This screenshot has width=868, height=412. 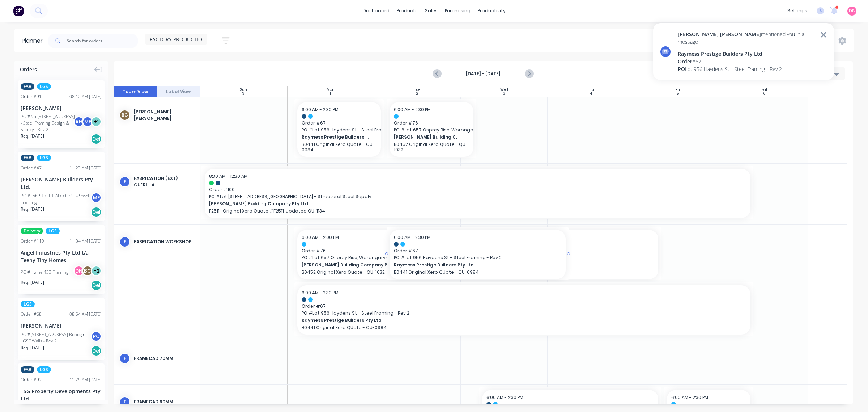 What do you see at coordinates (457, 11) in the screenshot?
I see `div: purchasing` at bounding box center [457, 11].